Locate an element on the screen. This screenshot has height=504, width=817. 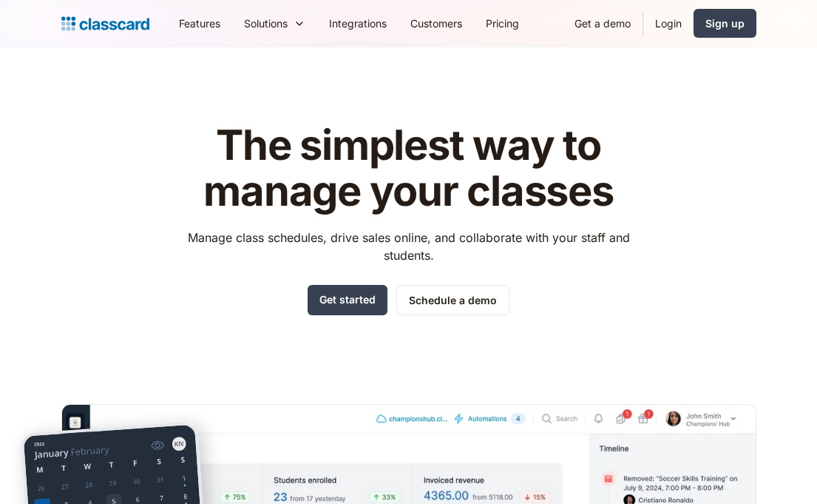
a: Get a demo is located at coordinates (602, 23).